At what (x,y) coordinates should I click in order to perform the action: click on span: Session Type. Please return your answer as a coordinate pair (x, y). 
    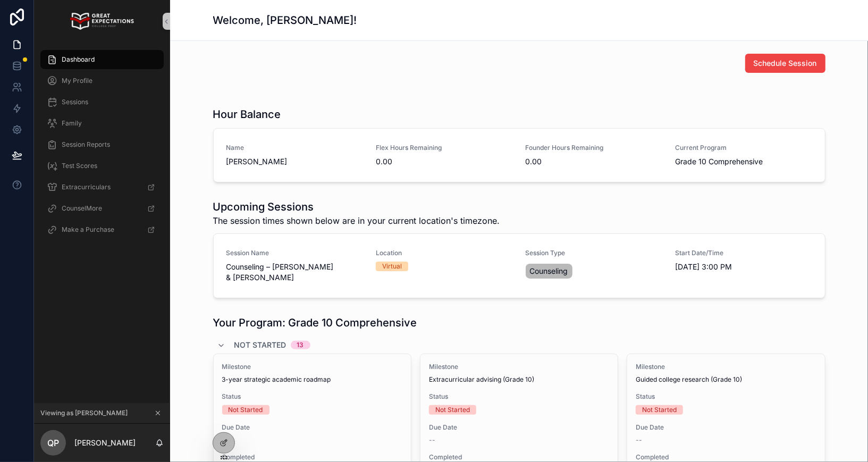
    Looking at the image, I should click on (594, 253).